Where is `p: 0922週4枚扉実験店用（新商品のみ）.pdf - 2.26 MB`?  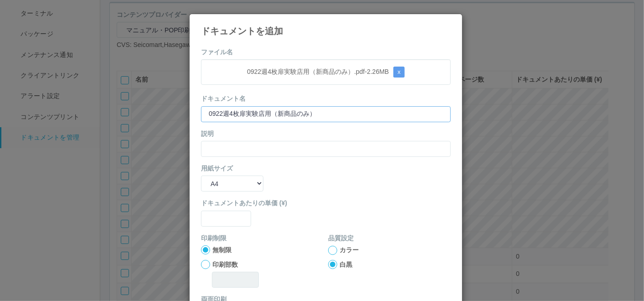 p: 0922週4枚扉実験店用（新商品のみ）.pdf - 2.26 MB is located at coordinates (326, 72).